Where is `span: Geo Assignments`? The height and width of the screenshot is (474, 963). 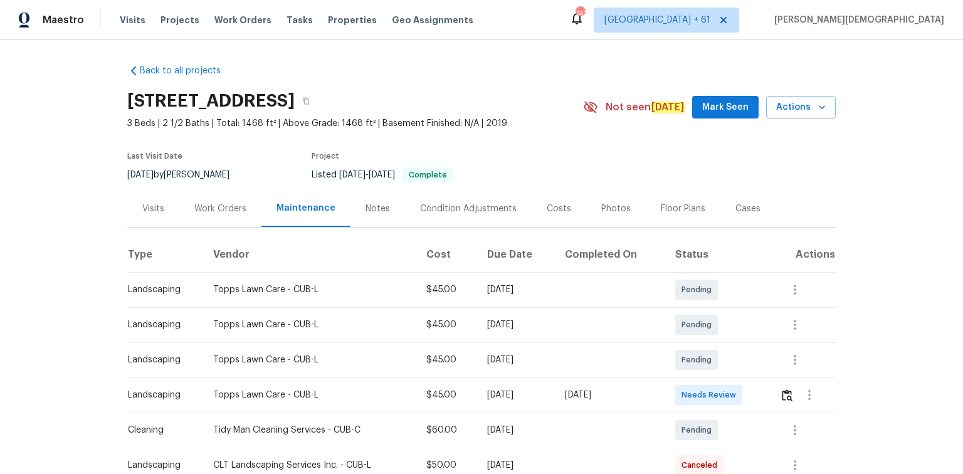
span: Geo Assignments is located at coordinates (433, 20).